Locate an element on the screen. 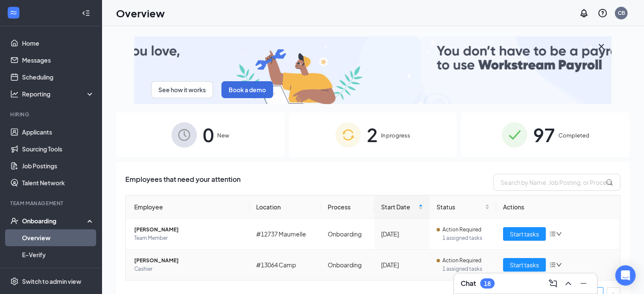  th: Process is located at coordinates (347, 207).